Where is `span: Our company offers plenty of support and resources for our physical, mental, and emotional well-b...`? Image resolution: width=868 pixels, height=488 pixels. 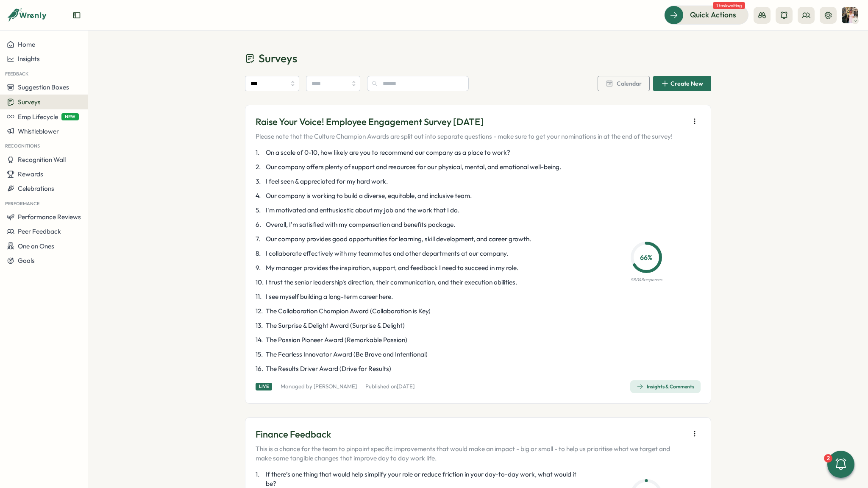 span: Our company offers plenty of support and resources for our physical, mental, and emotional well-b... is located at coordinates (413, 167).